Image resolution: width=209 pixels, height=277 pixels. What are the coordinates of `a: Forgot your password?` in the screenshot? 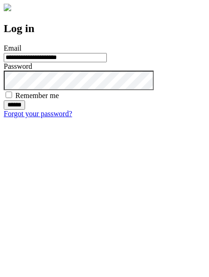 It's located at (38, 114).